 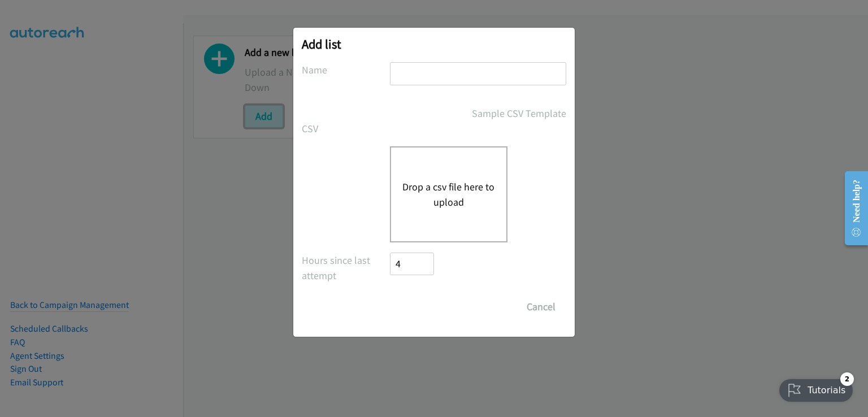 I want to click on h2: Add list, so click(x=434, y=44).